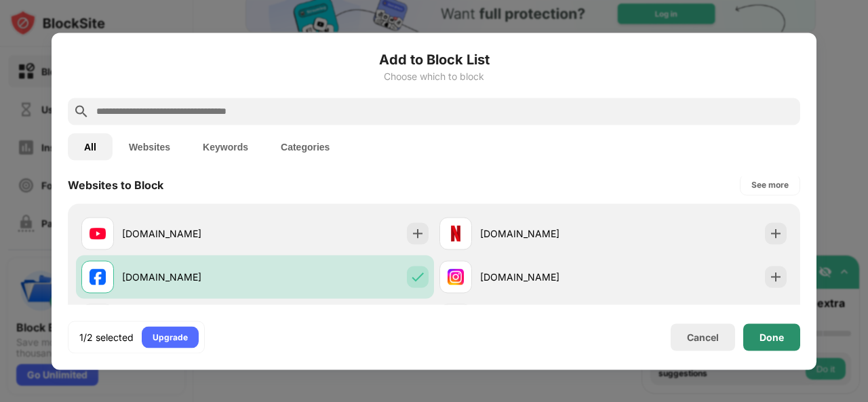 This screenshot has height=402, width=868. I want to click on div: Websites to Block, so click(116, 184).